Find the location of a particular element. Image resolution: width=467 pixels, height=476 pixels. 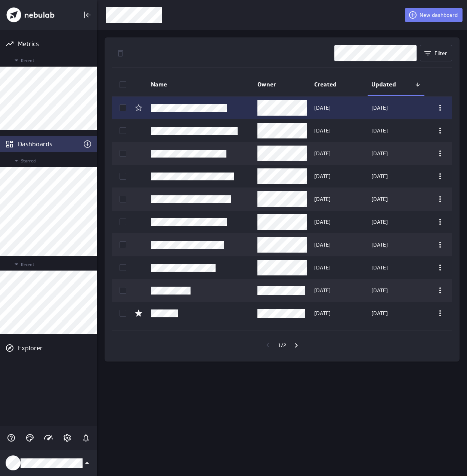

div: Reverse sort direction is located at coordinates (418, 84).